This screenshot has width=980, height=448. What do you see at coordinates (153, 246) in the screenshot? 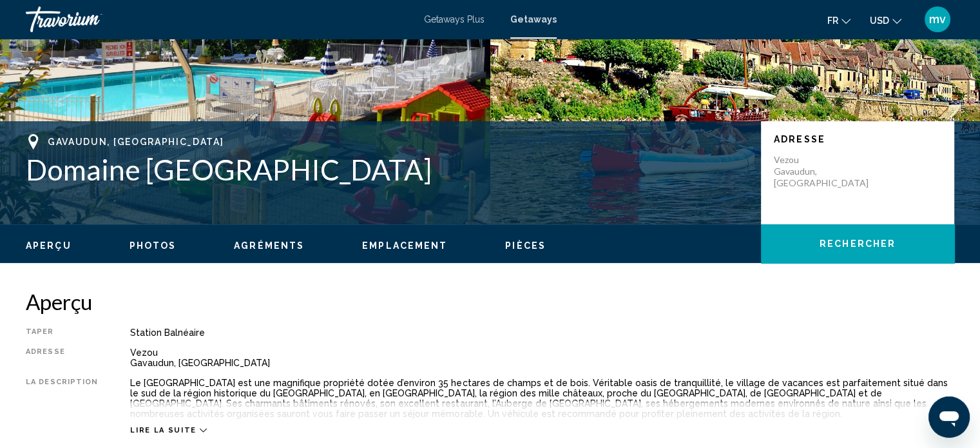
I see `span: Photos` at bounding box center [153, 246].